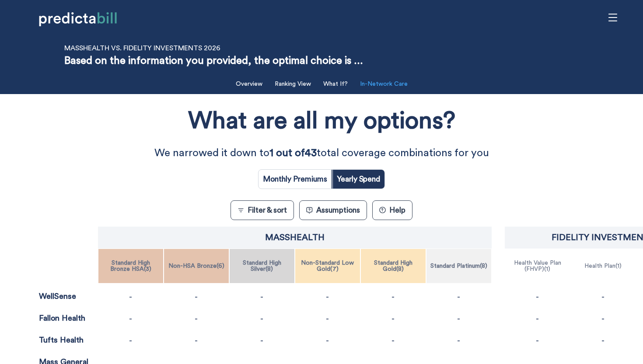 This screenshot has width=643, height=364. What do you see at coordinates (65, 318) in the screenshot?
I see `p: Fallon Health` at bounding box center [65, 318].